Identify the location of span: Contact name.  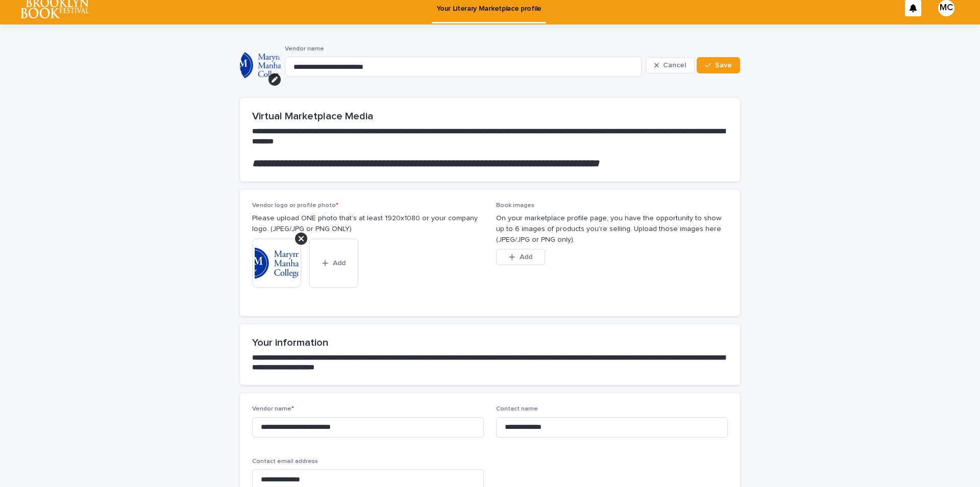
(517, 409).